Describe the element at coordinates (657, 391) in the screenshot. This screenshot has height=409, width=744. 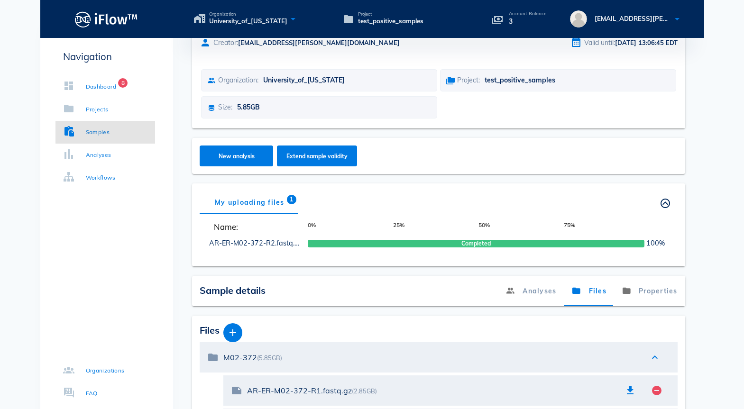
I see `i: remove_circle` at that location.